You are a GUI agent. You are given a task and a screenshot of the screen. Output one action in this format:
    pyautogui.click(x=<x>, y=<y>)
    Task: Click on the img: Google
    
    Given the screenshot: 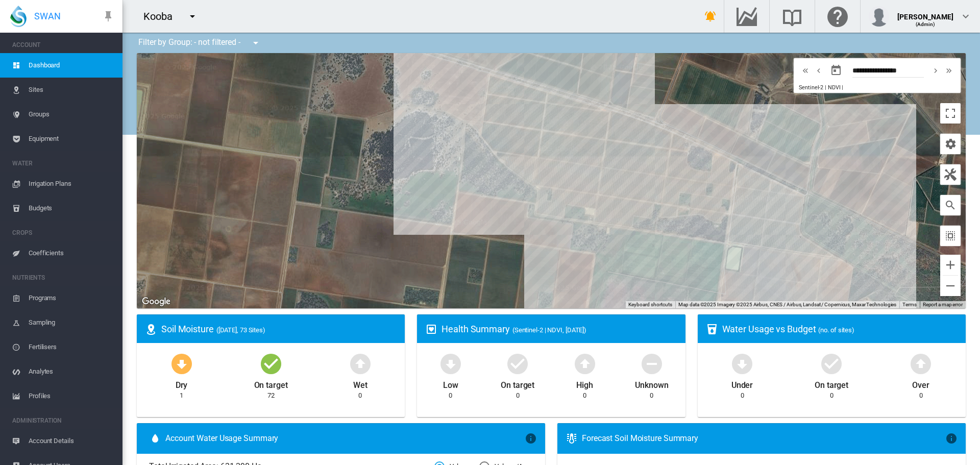 What is the action you would take?
    pyautogui.click(x=156, y=302)
    